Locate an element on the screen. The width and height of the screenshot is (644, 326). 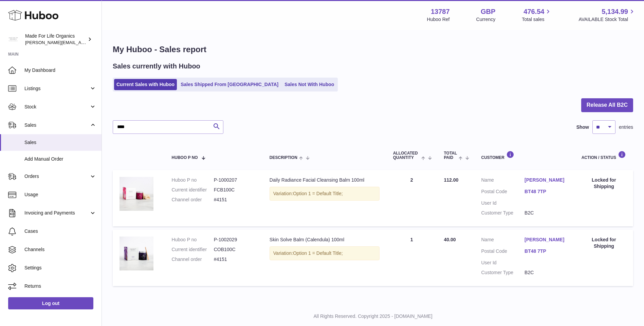
span: Returns is located at coordinates (60, 286).